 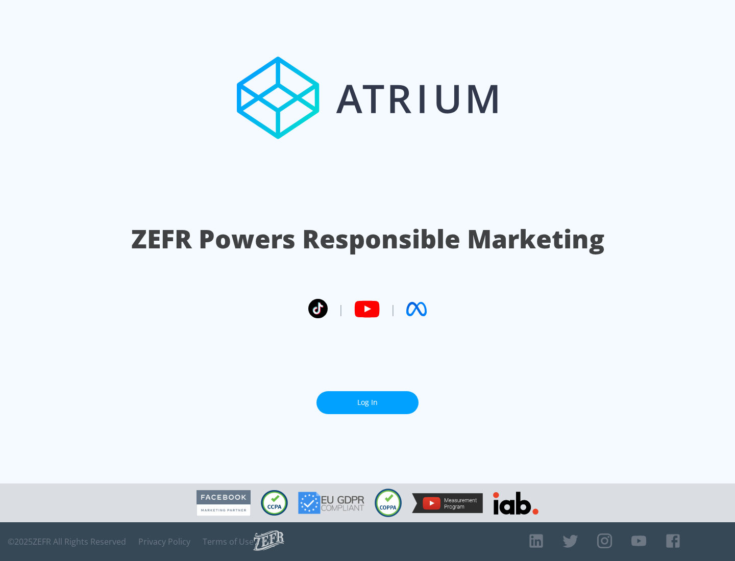 What do you see at coordinates (367, 239) in the screenshot?
I see `h1: ZEFR Powers Responsible Marketing` at bounding box center [367, 239].